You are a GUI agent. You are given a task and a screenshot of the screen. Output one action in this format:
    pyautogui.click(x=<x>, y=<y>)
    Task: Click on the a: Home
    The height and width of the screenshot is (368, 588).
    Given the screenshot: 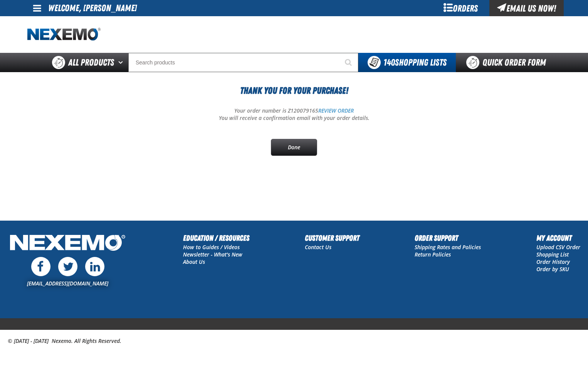 What is the action you would take?
    pyautogui.click(x=64, y=34)
    